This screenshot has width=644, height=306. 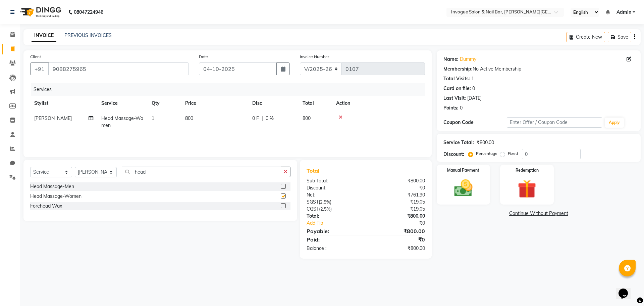 I want to click on a: Dummy, so click(x=469, y=59).